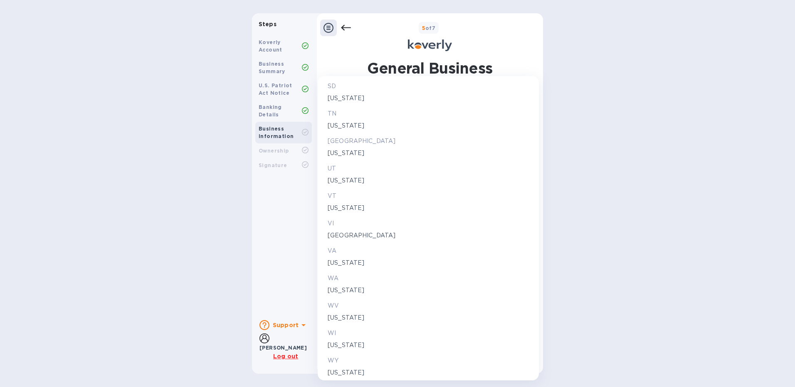 This screenshot has height=387, width=795. Describe the element at coordinates (428, 196) in the screenshot. I see `p: VT` at that location.